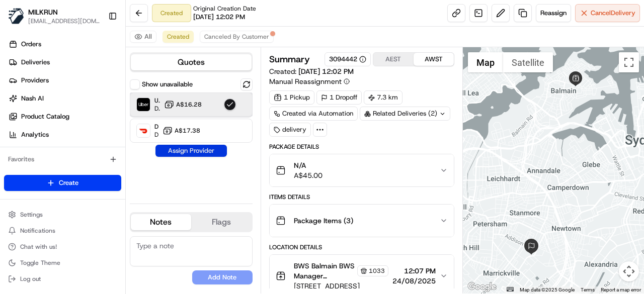 This screenshot has height=294, width=644. What do you see at coordinates (224, 9) in the screenshot?
I see `span: Original Creation Date` at bounding box center [224, 9].